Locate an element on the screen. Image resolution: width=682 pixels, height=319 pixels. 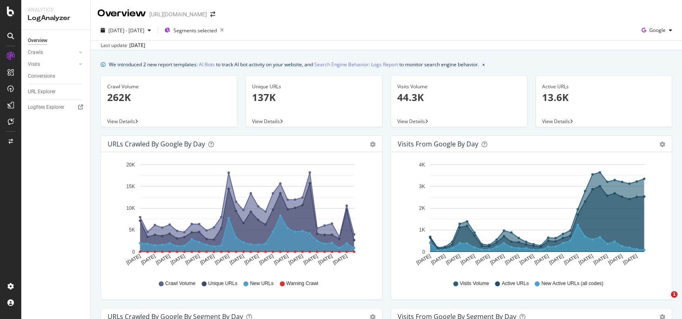
span: Google is located at coordinates (657, 30).